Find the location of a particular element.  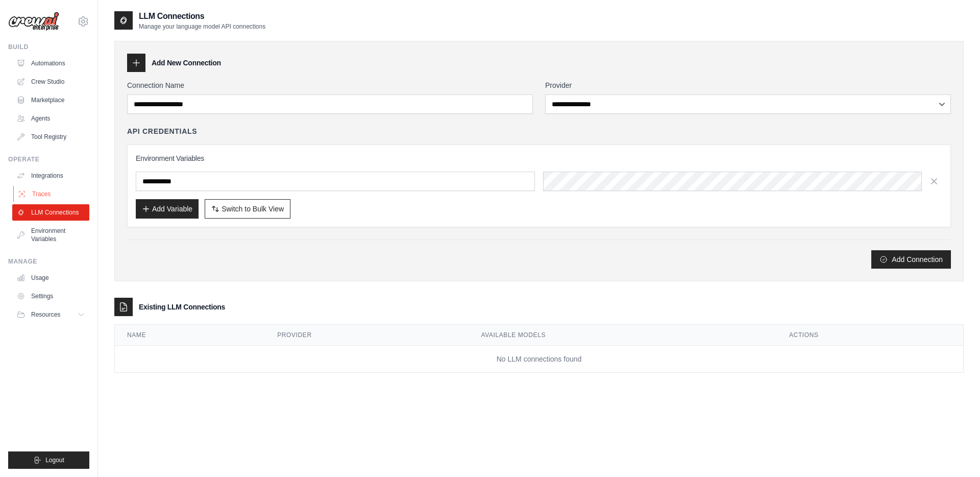

h3: Add New Connection is located at coordinates (186, 63).